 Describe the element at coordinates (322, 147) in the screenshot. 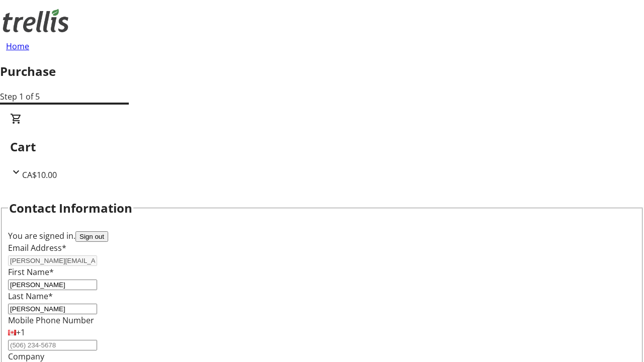

I see `h2: Cart` at that location.